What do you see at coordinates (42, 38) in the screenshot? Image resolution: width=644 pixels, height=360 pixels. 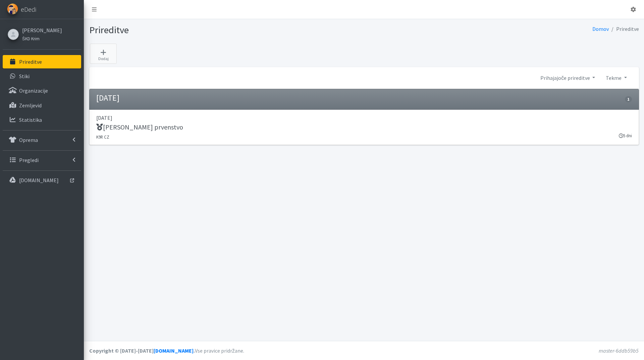 I see `a: ŠKD Krim` at bounding box center [42, 38].